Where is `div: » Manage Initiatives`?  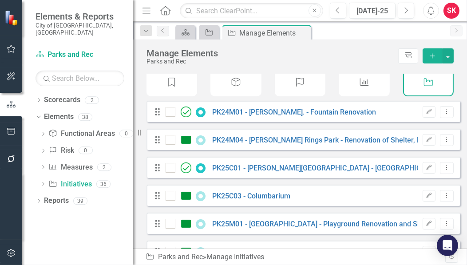 div: » Manage Initiatives is located at coordinates (295, 257).